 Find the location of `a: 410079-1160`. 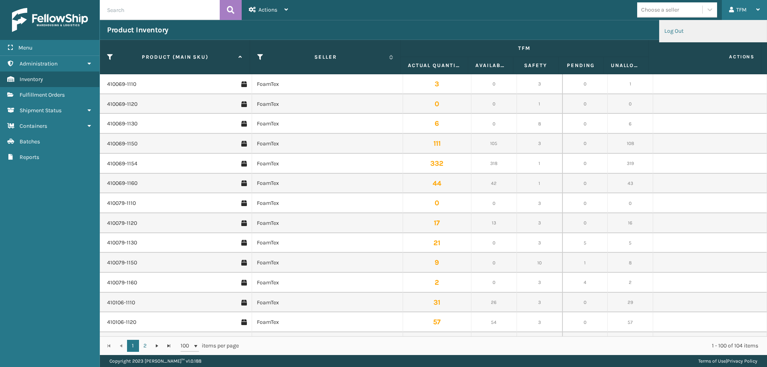

a: 410079-1160 is located at coordinates (122, 283).